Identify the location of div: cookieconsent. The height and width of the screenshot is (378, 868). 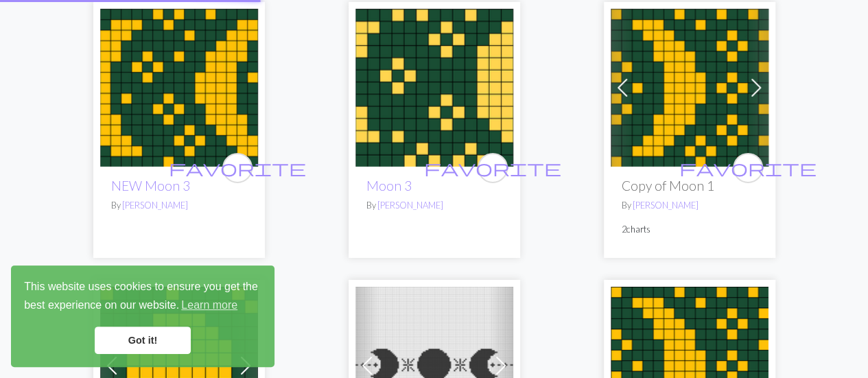
(143, 317).